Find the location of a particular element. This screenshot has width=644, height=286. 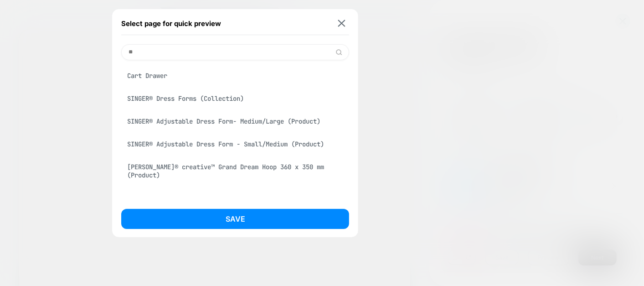

div: SINGER® Dress Forms (Collection) is located at coordinates (235, 98).